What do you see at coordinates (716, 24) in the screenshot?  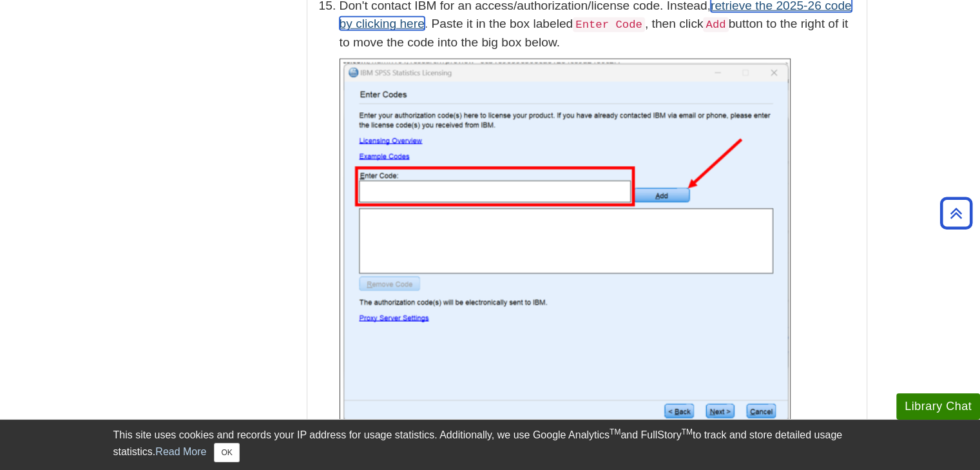 I see `code: Add` at bounding box center [716, 24].